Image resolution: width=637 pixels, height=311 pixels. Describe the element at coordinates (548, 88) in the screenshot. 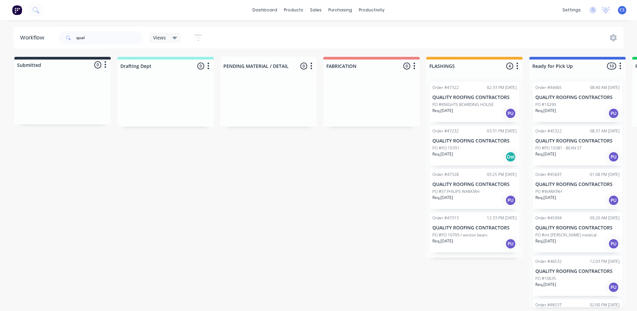

I see `div: Order #44465` at that location.